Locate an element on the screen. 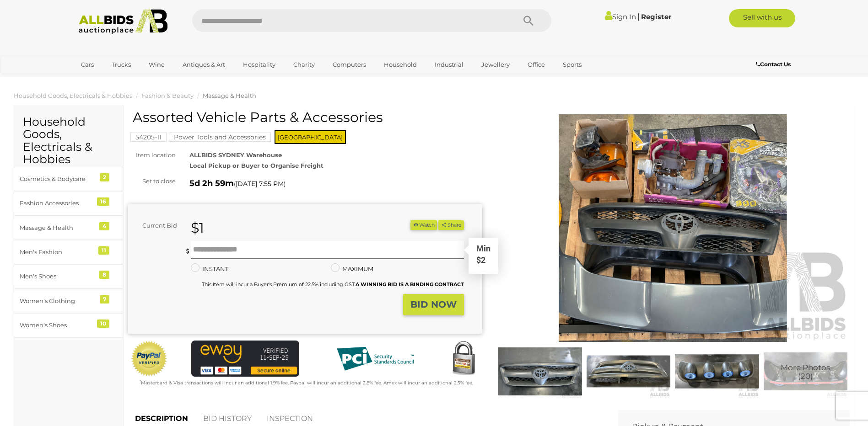 The width and height of the screenshot is (868, 426). a: Register is located at coordinates (655, 17).